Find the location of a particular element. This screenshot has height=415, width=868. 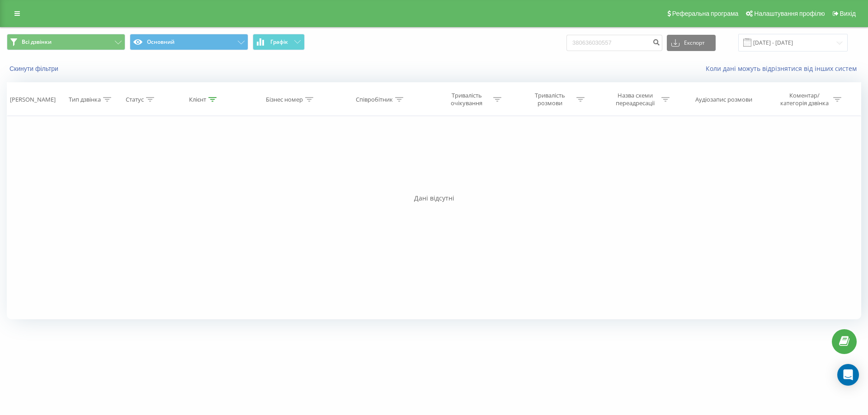

button: Скинути фільтри is located at coordinates (35, 68).